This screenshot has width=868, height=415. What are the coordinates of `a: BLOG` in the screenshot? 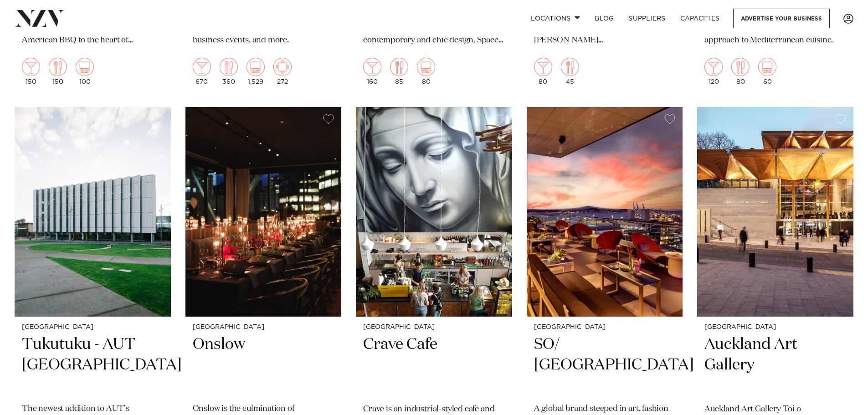 It's located at (604, 18).